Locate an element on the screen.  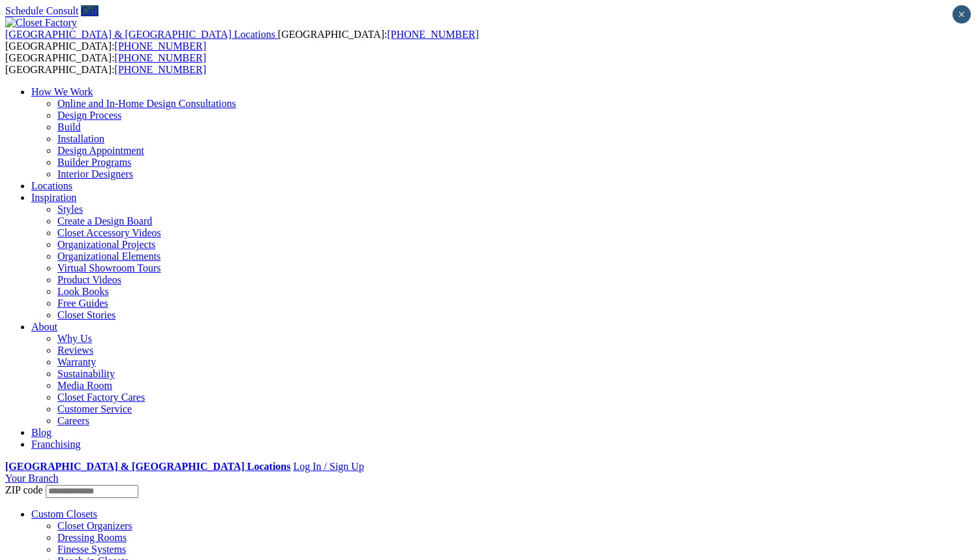
a: Franchising is located at coordinates (56, 444).